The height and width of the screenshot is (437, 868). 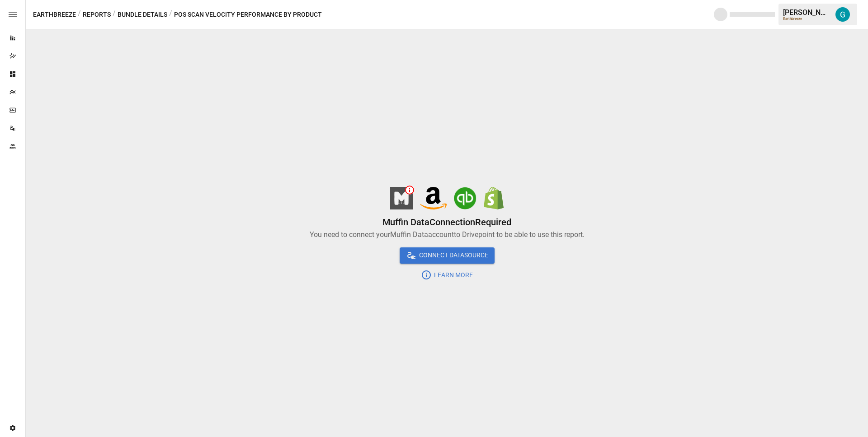 I want to click on span: Connect DataSource, so click(x=452, y=255).